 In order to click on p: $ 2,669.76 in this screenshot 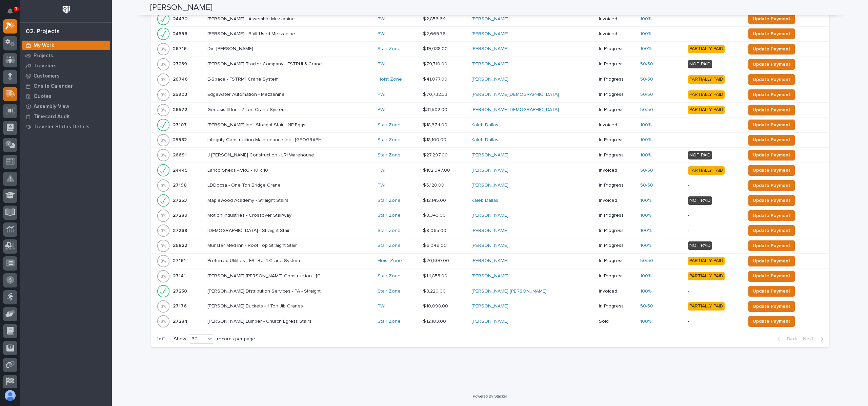, I will do `click(434, 33)`.